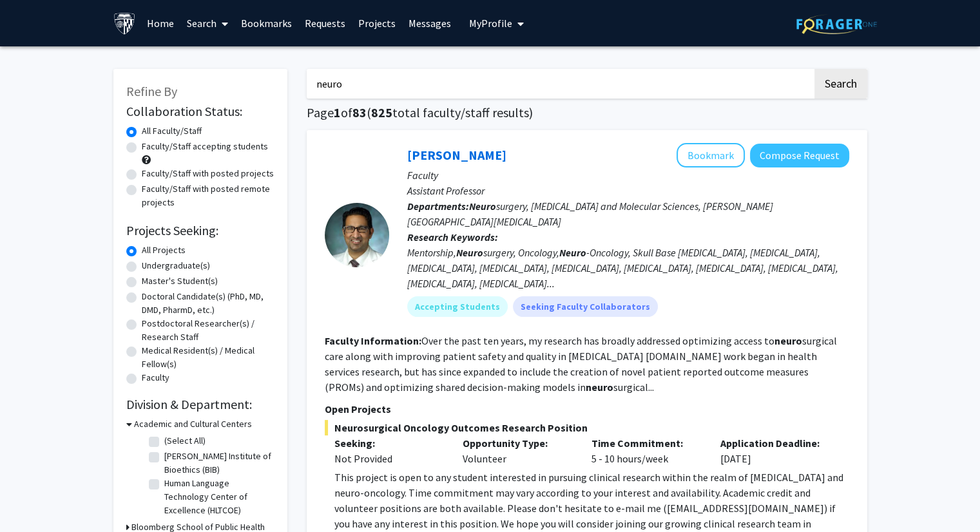  I want to click on a: Requests, so click(325, 23).